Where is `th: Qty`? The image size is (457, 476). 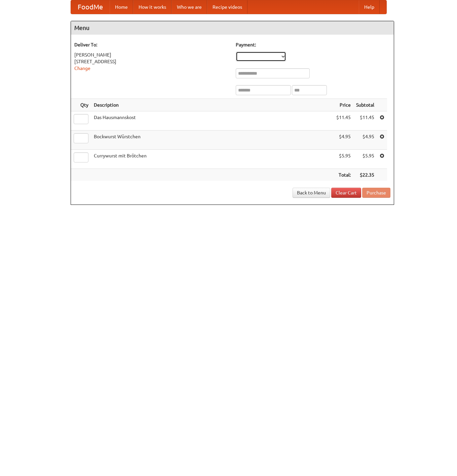
th: Qty is located at coordinates (81, 105).